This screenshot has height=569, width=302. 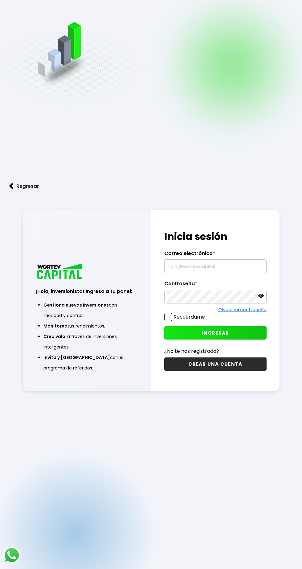 I want to click on span: Gestiona nuevas inversiones, so click(x=76, y=305).